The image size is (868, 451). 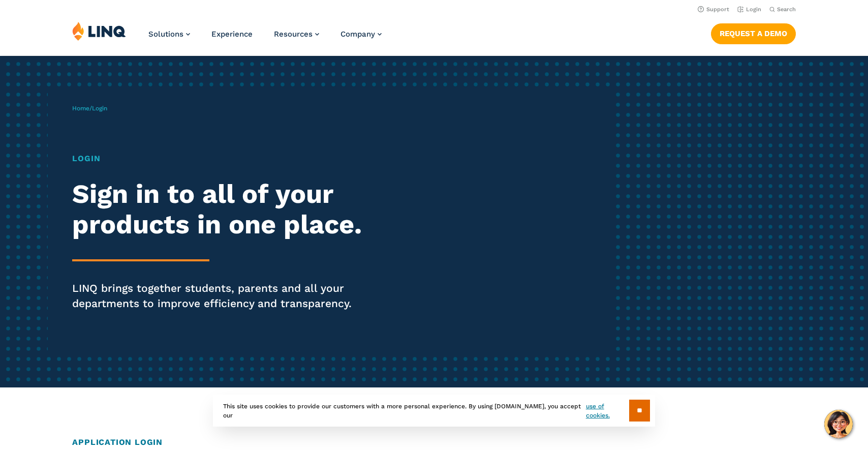 I want to click on button: Hello, have a question? Let’s chat., so click(x=838, y=424).